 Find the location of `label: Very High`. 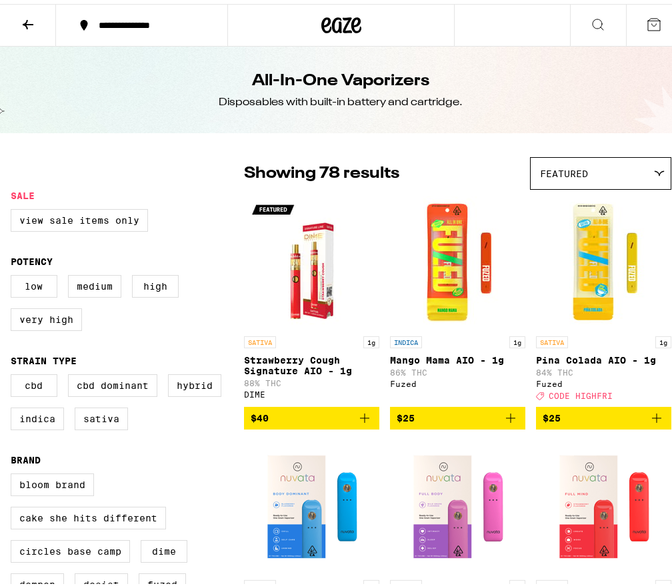

label: Very High is located at coordinates (46, 316).